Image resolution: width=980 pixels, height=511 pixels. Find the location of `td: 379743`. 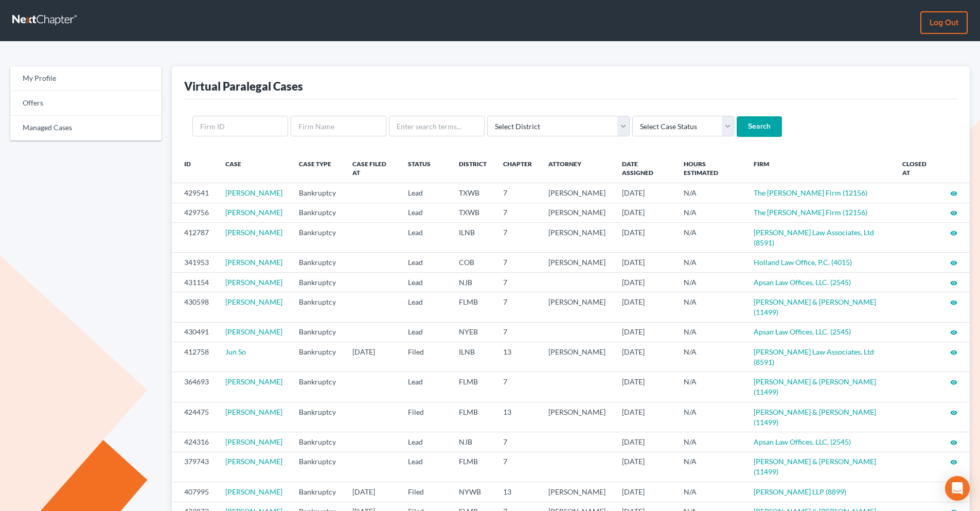

td: 379743 is located at coordinates (194, 467).